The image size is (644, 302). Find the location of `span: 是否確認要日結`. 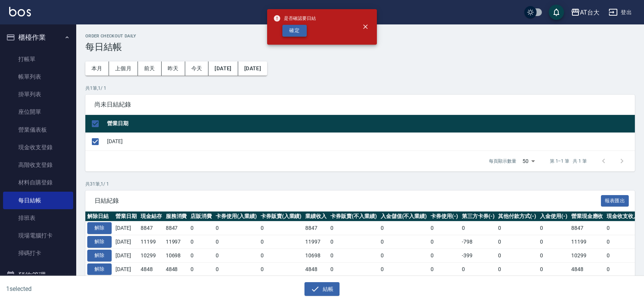

span: 是否確認要日結 is located at coordinates (295, 19).